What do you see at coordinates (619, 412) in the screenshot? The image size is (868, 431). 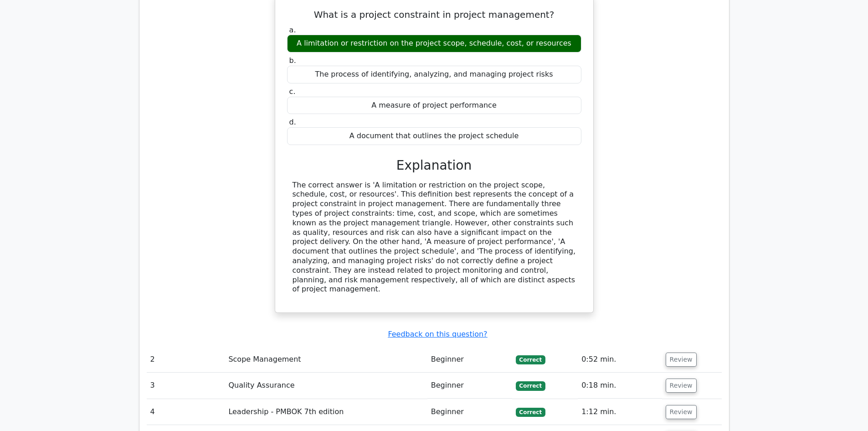 I see `td: 1:12 min.` at bounding box center [619, 412].